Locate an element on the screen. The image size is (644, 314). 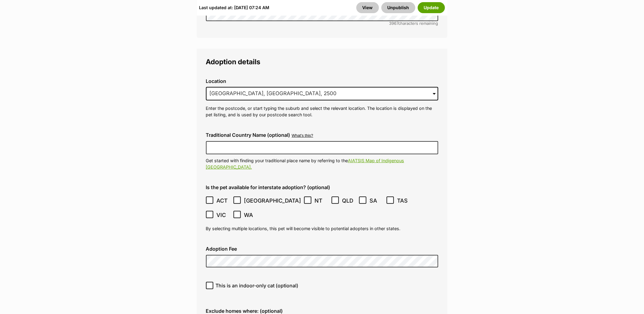
legend: Adoption details is located at coordinates (322, 62).